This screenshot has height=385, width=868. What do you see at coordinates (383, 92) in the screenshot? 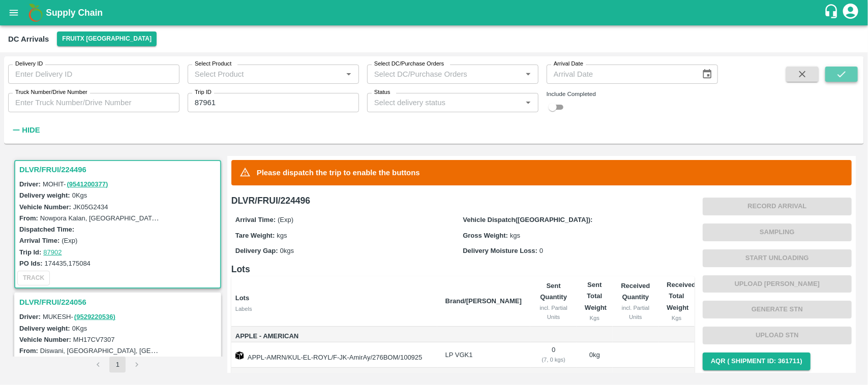
I see `label: Status` at bounding box center [383, 92].